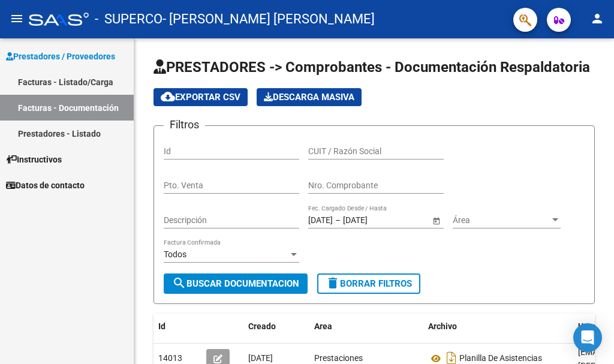 The height and width of the screenshot is (364, 614). I want to click on mat-icon: search, so click(179, 283).